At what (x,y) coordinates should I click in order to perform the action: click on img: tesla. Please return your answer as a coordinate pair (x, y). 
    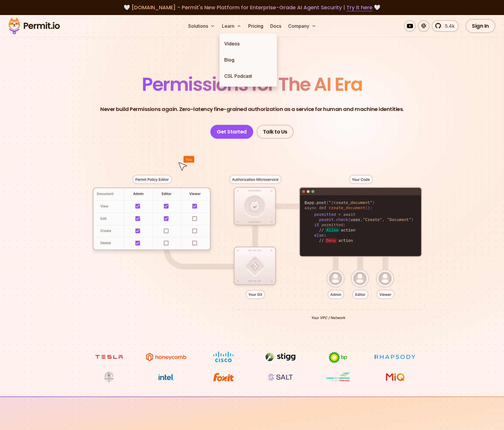
    Looking at the image, I should click on (109, 357).